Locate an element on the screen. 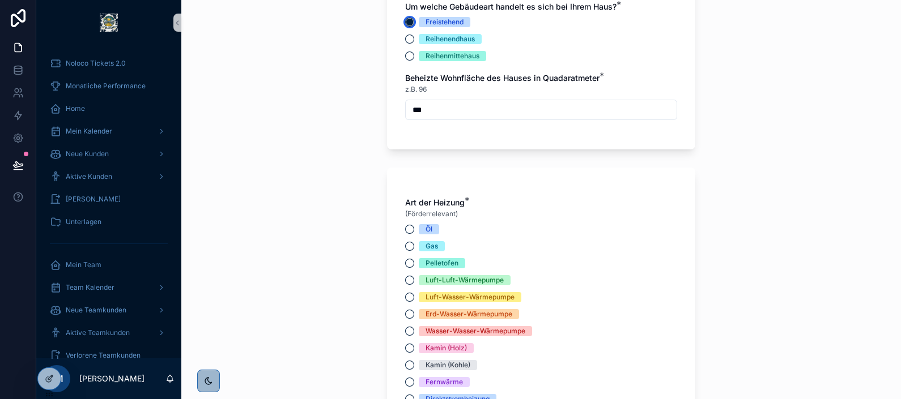 The image size is (901, 399). div: Pelletofen is located at coordinates (442, 263).